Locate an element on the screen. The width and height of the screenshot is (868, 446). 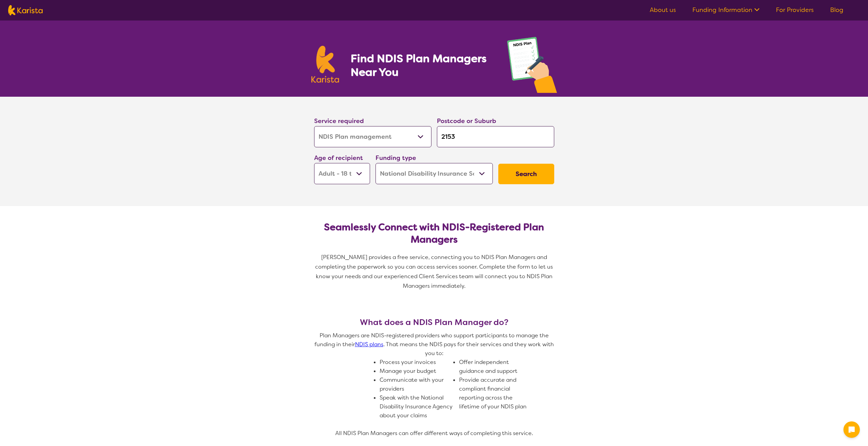
label: Funding type is located at coordinates (396, 158).